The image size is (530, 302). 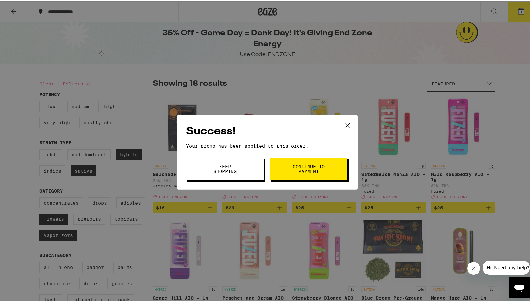 What do you see at coordinates (267, 130) in the screenshot?
I see `h2: Success!` at bounding box center [267, 130].